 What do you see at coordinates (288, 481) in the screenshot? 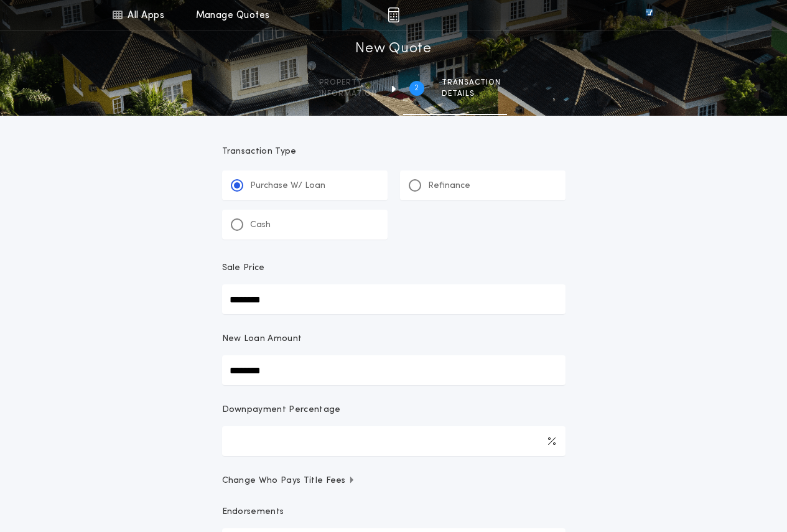
I see `span: Change Who Pays Title Fees` at bounding box center [288, 481].